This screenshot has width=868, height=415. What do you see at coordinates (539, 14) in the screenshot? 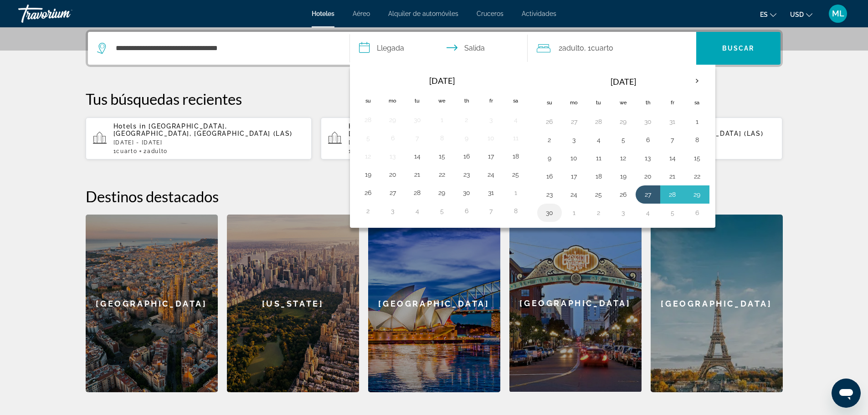
I see `span: Actividades` at bounding box center [539, 14].